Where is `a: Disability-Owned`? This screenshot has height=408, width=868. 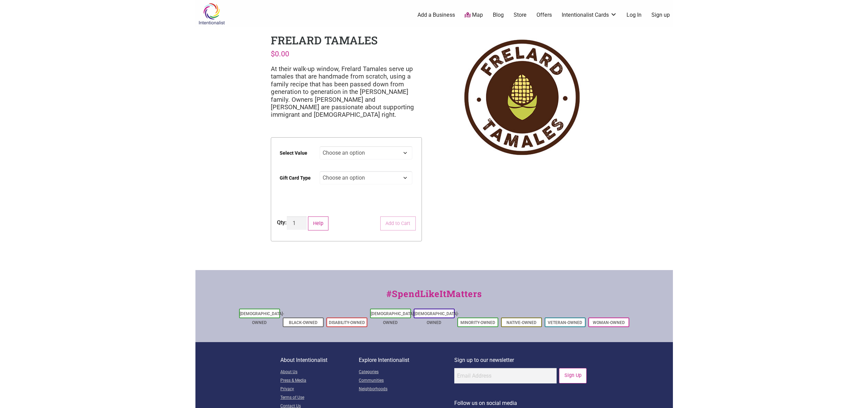
a: Disability-Owned is located at coordinates (347, 323).